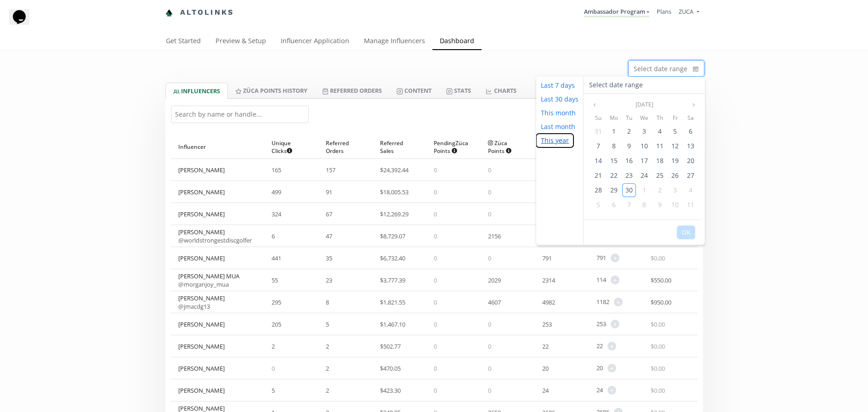 The width and height of the screenshot is (868, 412). What do you see at coordinates (690, 146) in the screenshot?
I see `div: 13 Sep 2025` at bounding box center [690, 146].